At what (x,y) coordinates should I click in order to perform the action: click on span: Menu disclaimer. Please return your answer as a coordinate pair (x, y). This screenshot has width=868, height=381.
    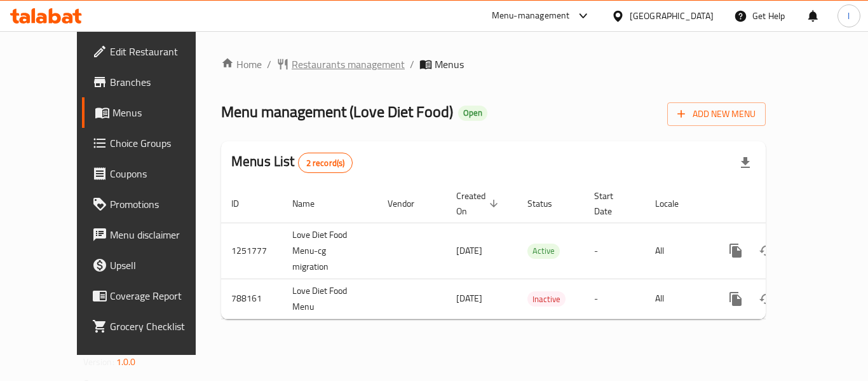
    Looking at the image, I should click on (161, 235).